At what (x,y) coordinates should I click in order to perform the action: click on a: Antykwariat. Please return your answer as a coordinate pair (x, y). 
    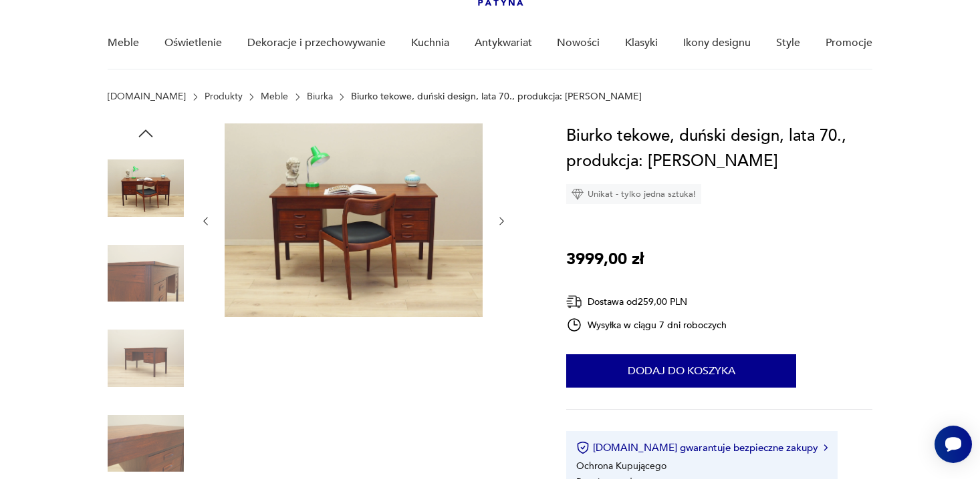
    Looking at the image, I should click on (503, 43).